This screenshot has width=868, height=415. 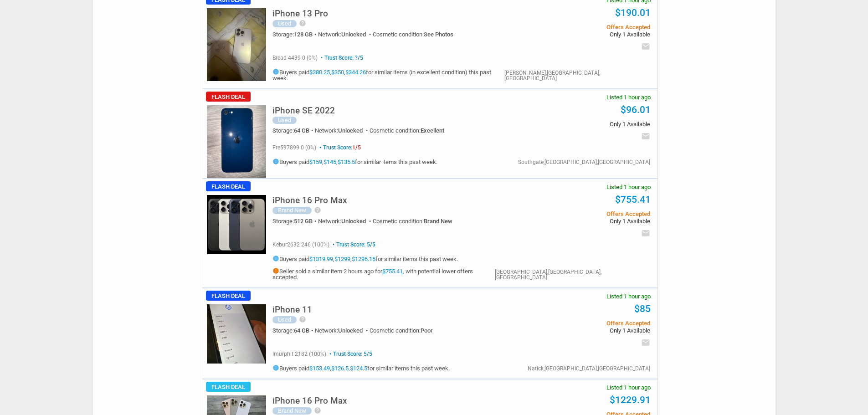 I want to click on a: $380.25, so click(x=319, y=72).